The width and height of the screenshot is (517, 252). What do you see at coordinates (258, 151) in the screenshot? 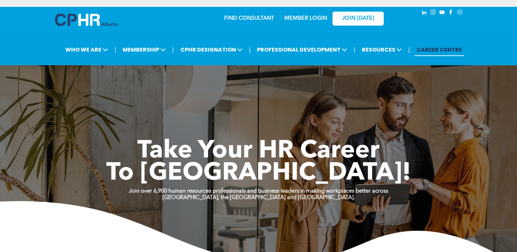
I see `span: Take Your HR Career` at bounding box center [258, 151].